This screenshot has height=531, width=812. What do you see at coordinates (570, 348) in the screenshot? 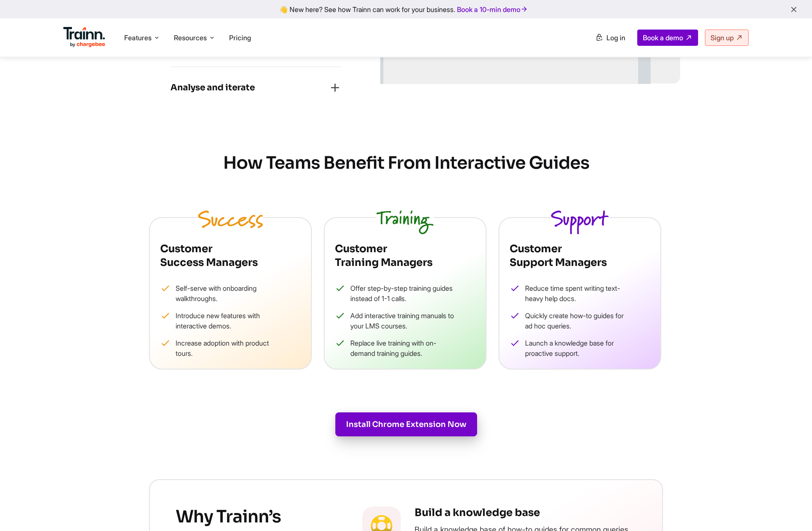
I see `li: Launch a knowledge base for proactive support.` at bounding box center [570, 348].